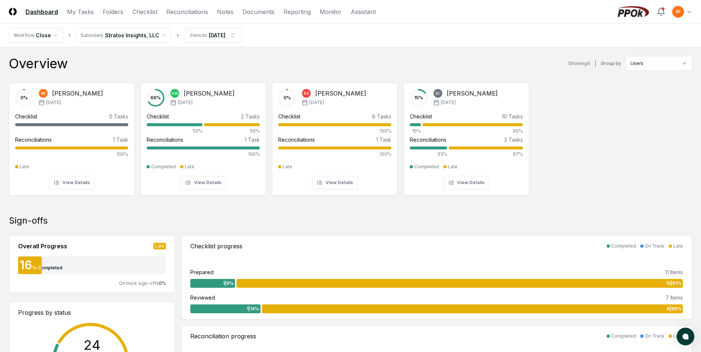  Describe the element at coordinates (202, 298) in the screenshot. I see `div: Reviewed` at that location.